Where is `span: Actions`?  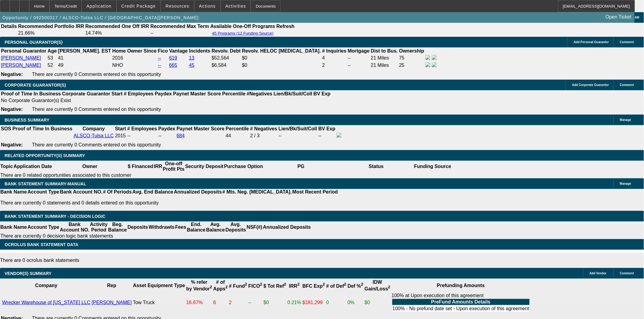
span: Actions is located at coordinates (207, 6).